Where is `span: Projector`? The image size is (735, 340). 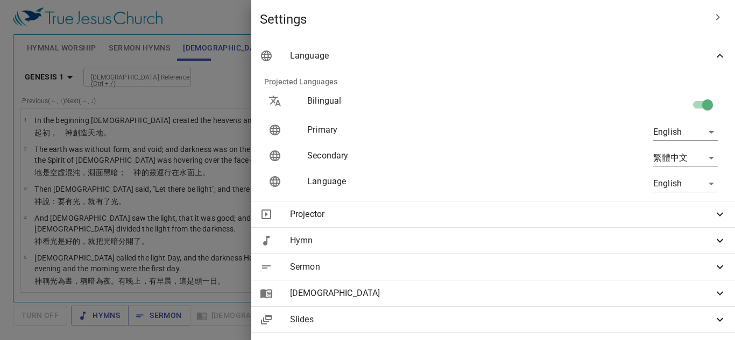
span: Projector is located at coordinates (501, 215).